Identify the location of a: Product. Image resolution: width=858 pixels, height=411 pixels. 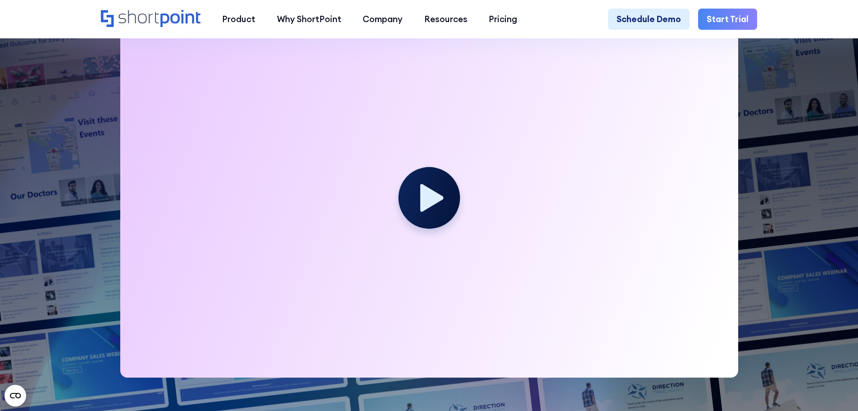
(239, 19).